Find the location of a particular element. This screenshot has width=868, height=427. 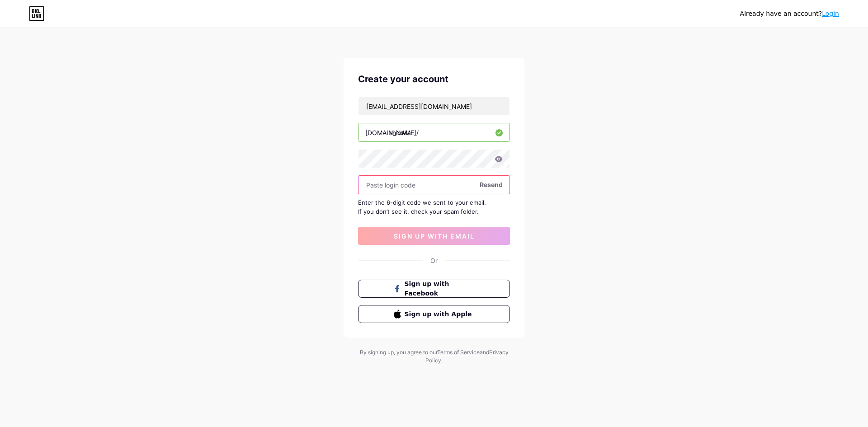

span: Sign up with Facebook is located at coordinates (440, 289).